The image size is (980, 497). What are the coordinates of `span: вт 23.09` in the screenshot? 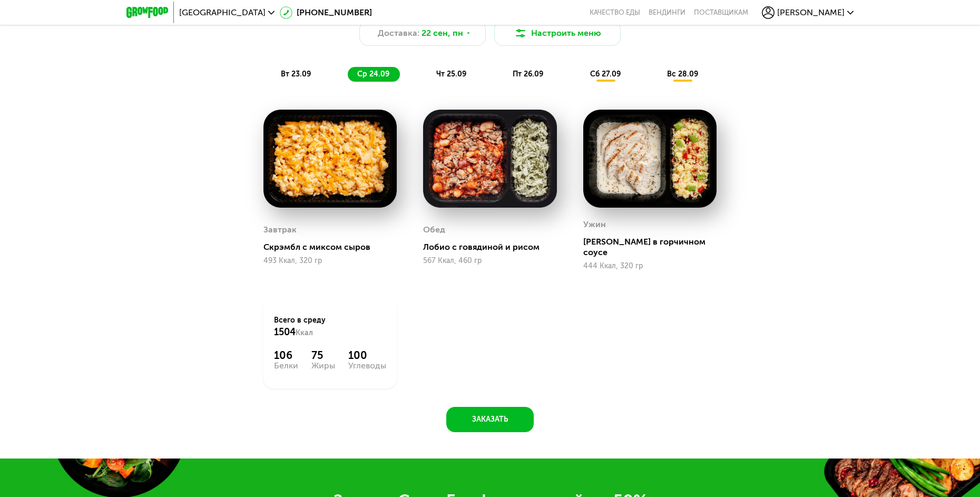 It's located at (296, 74).